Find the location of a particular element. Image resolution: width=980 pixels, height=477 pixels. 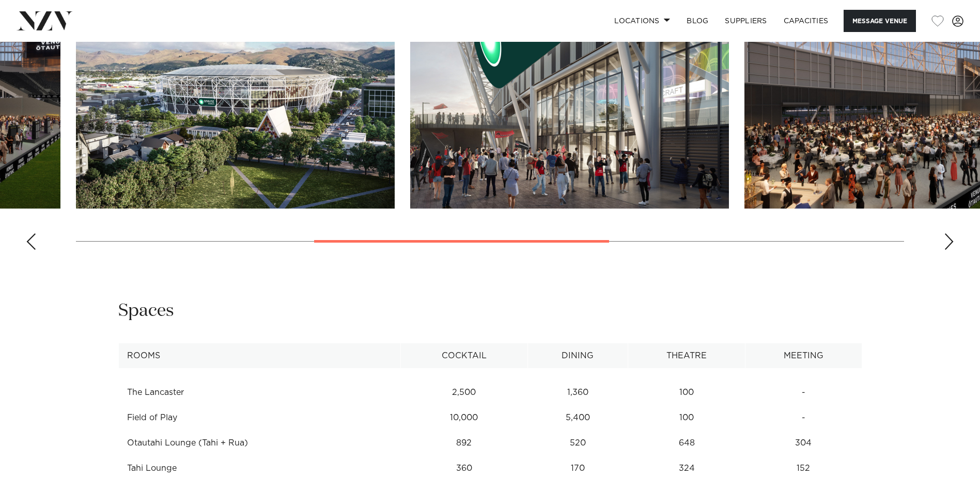

th: Rooms is located at coordinates (260, 356).